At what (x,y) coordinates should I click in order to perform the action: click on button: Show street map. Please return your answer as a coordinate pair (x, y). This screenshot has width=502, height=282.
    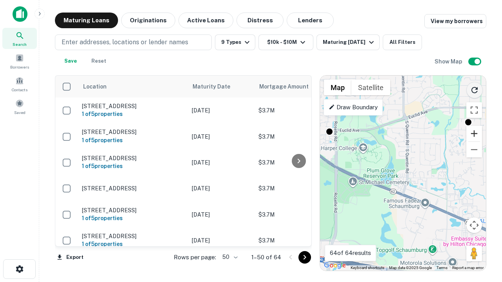
    Looking at the image, I should click on (338, 87).